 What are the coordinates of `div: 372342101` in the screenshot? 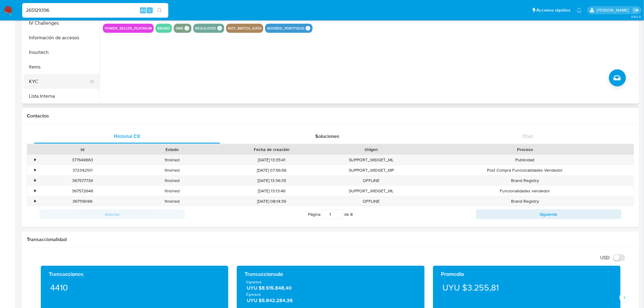 It's located at (82, 170).